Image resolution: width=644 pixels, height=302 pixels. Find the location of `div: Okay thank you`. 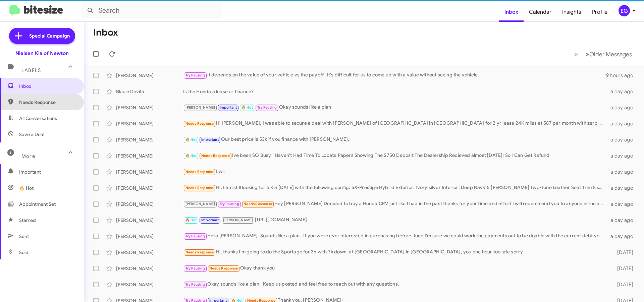

div: Okay thank you is located at coordinates (395, 269).